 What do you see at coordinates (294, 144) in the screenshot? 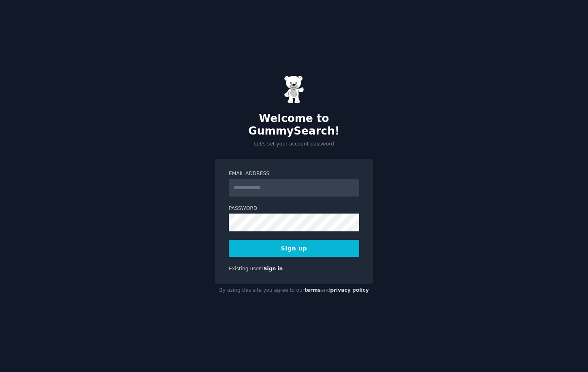
I see `p: Let's set your account password` at bounding box center [294, 144].